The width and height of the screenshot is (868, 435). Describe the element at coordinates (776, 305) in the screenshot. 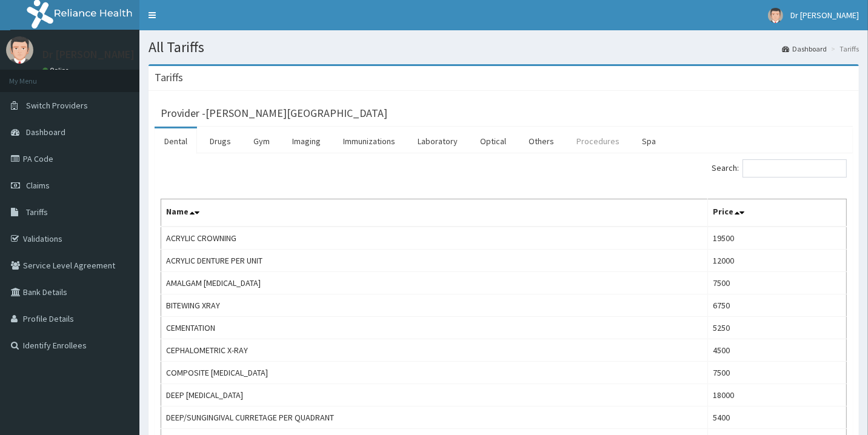

I see `td: 6750` at that location.